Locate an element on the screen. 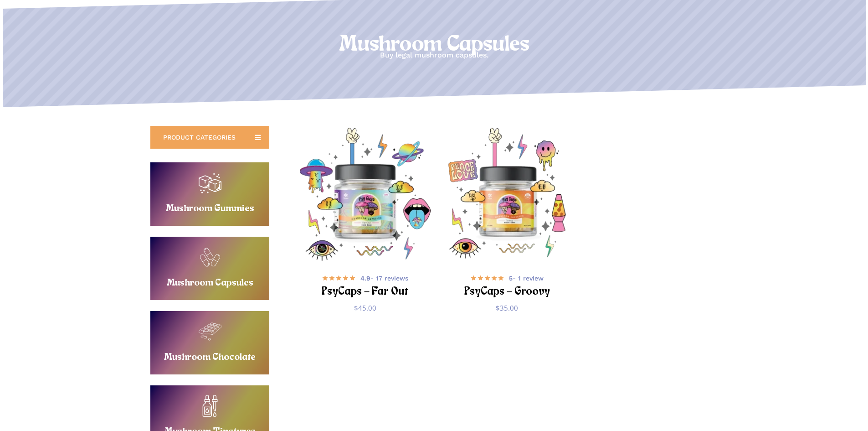 Image resolution: width=868 pixels, height=431 pixels. a: 4.9- 17 reviews PsyCaps – Far Out is located at coordinates (365, 284).